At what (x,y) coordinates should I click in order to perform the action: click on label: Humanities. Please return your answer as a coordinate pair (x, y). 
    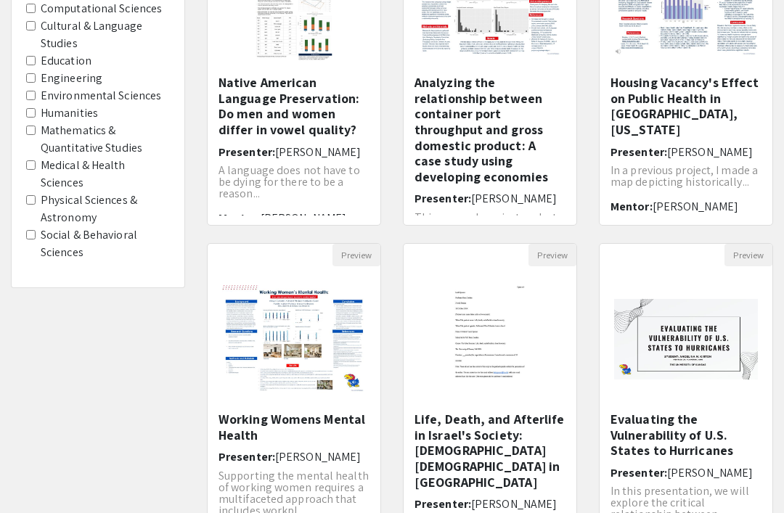
    Looking at the image, I should click on (69, 113).